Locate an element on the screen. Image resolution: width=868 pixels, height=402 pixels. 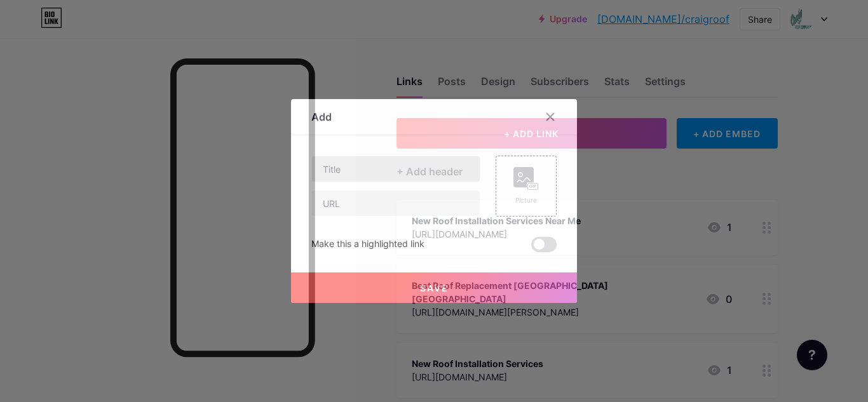
div: Make this a highlighted link is located at coordinates (368, 244).